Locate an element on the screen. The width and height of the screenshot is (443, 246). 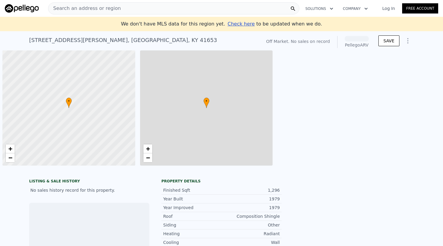
div: Off Market. No sales on record is located at coordinates (298, 41).